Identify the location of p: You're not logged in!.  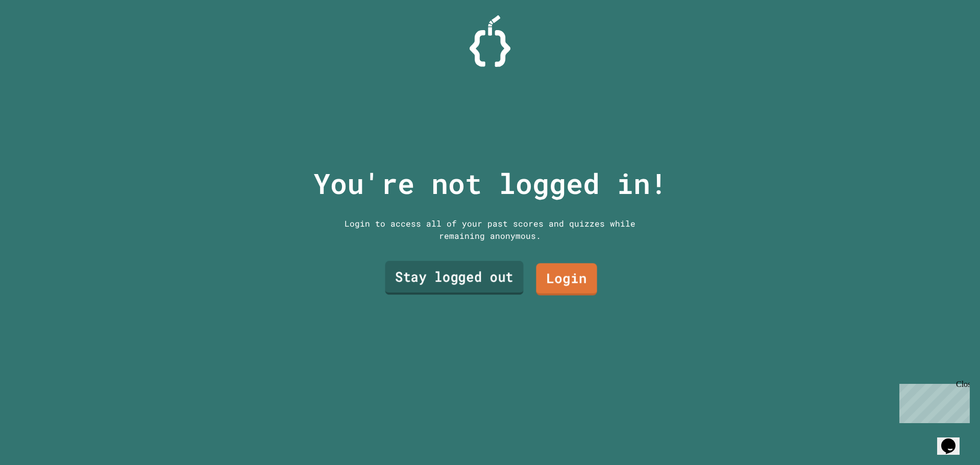
(490, 184).